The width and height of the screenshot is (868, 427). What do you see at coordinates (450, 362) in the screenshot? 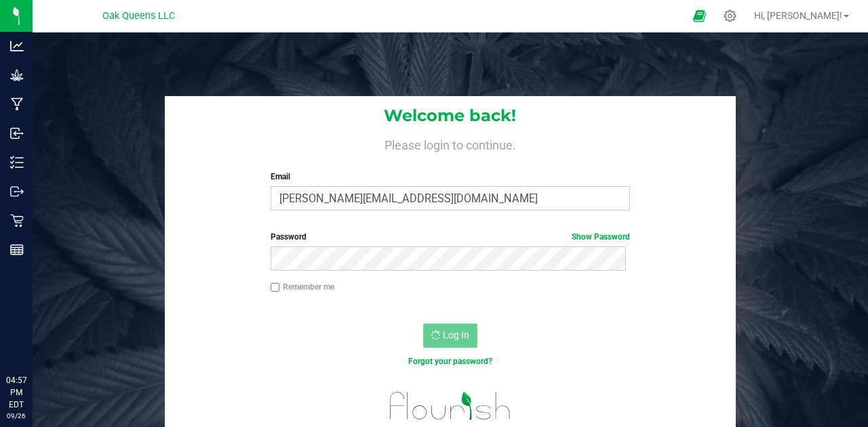
I see `a: Forgot your password?` at bounding box center [450, 362].